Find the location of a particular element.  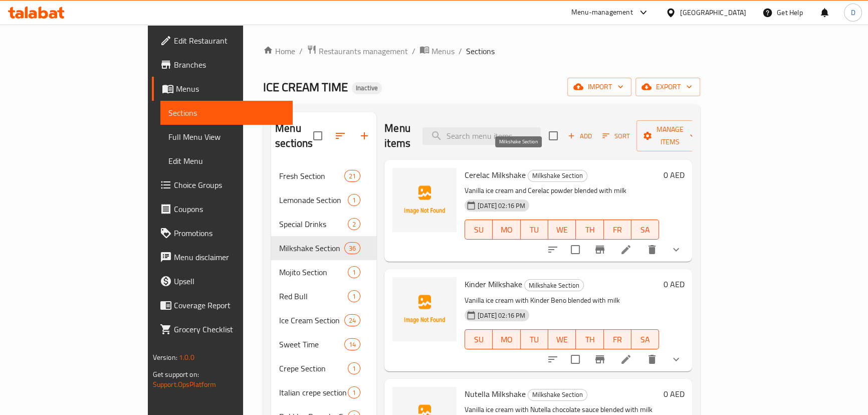

span: Upsell is located at coordinates (229, 281).